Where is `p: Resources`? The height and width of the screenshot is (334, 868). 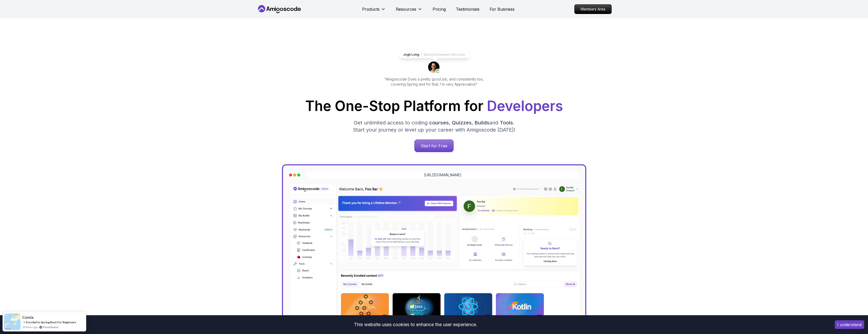
p: Resources is located at coordinates (406, 9).